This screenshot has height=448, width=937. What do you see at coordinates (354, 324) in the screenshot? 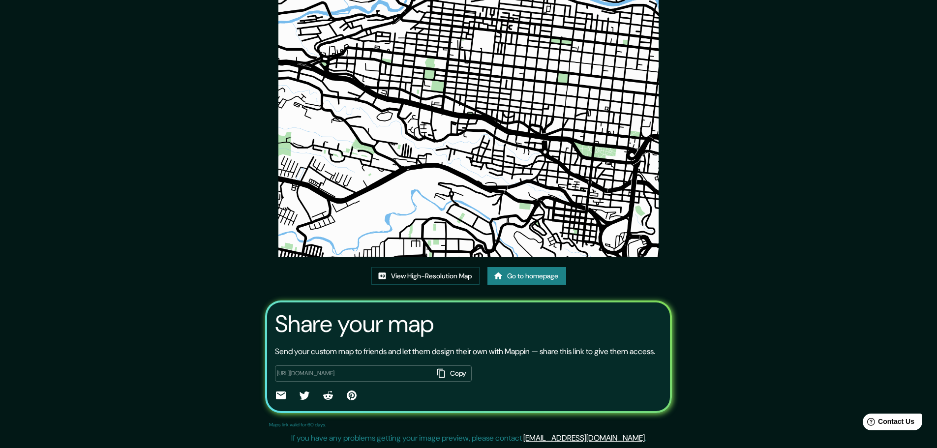
I see `h3: Share your map` at bounding box center [354, 324].